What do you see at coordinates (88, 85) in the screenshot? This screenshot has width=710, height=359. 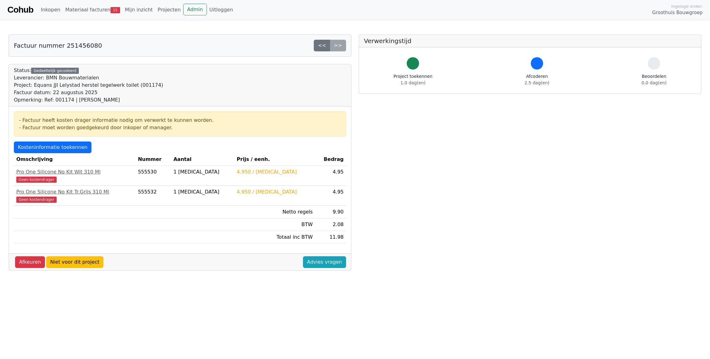 I see `div: Project: Equans JJI Lelystad herstel tegelwerk toilet (001174)` at bounding box center [88, 85].